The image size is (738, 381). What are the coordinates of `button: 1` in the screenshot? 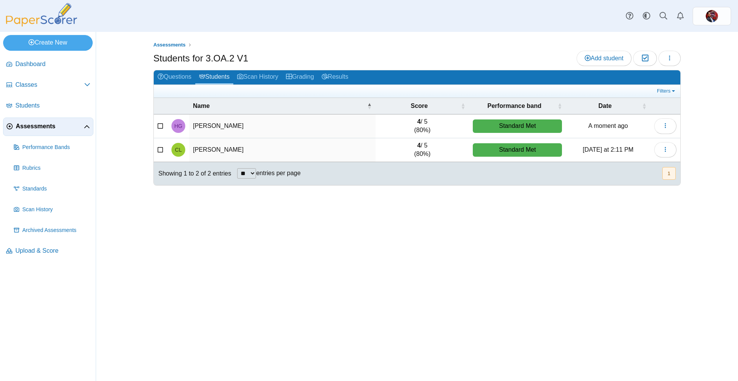 It's located at (669, 173).